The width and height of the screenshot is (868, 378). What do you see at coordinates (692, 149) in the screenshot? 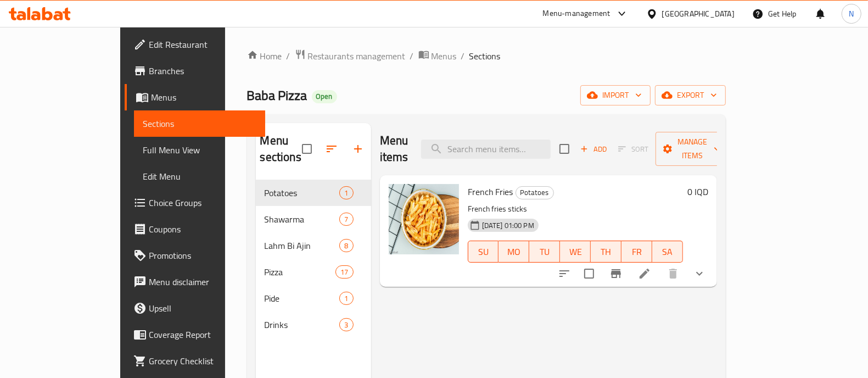
I see `button: Manage items` at bounding box center [692, 149].